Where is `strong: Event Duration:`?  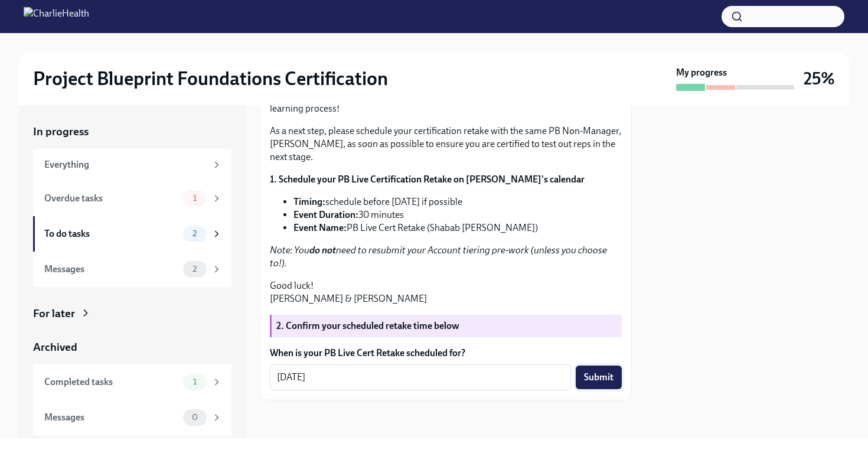 strong: Event Duration: is located at coordinates (326, 215).